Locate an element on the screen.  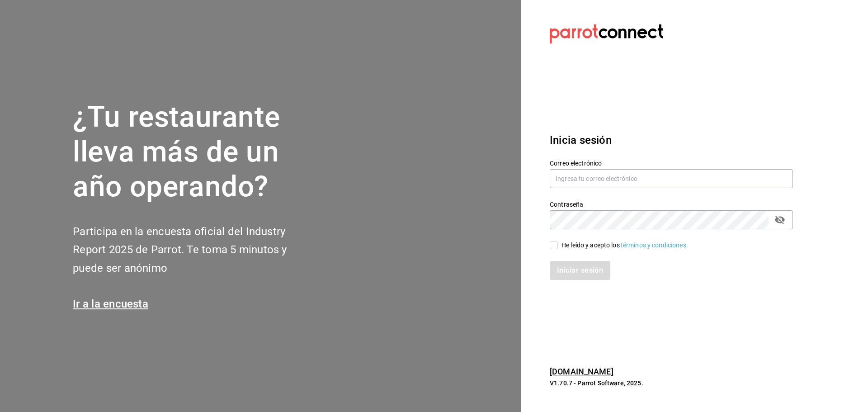
h2: Participa en la encuesta oficial del Industry Report 2025 de Parrot. Te toma 5 minutos y puede se... is located at coordinates (195, 250).